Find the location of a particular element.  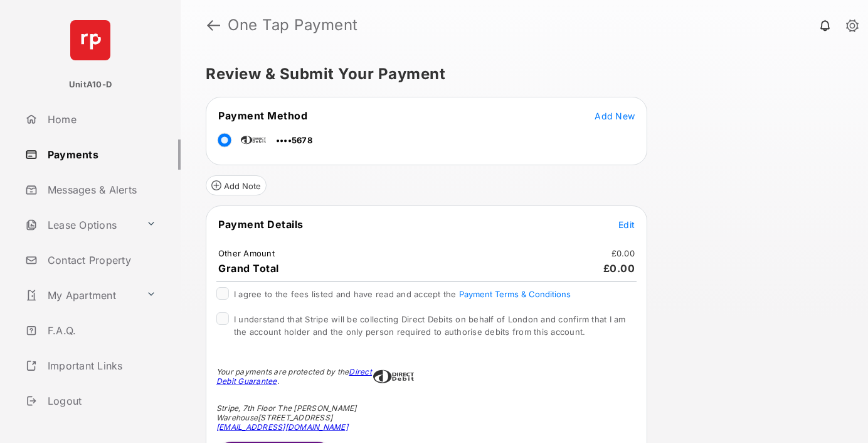

span: Add New is located at coordinates (615, 115).